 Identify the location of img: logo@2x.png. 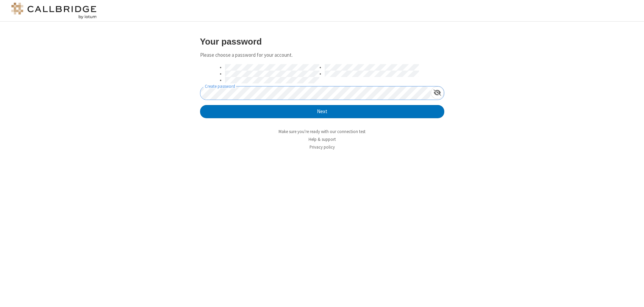
(54, 11).